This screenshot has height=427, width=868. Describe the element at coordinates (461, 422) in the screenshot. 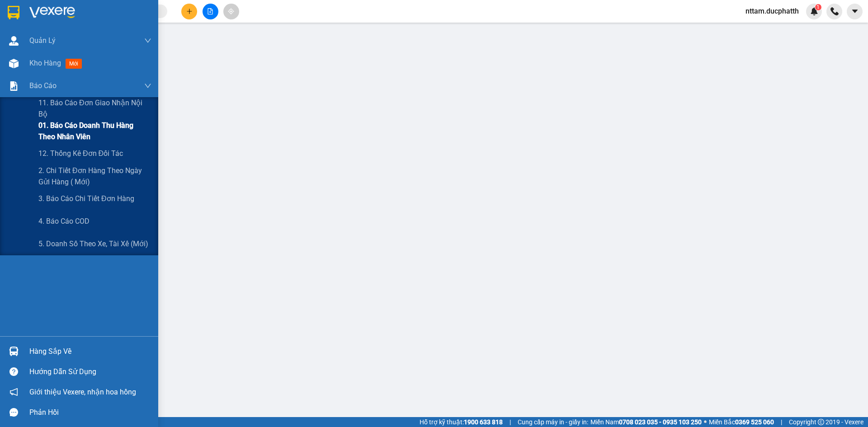

I see `span: Hỗ trợ kỹ thuật:` at that location.